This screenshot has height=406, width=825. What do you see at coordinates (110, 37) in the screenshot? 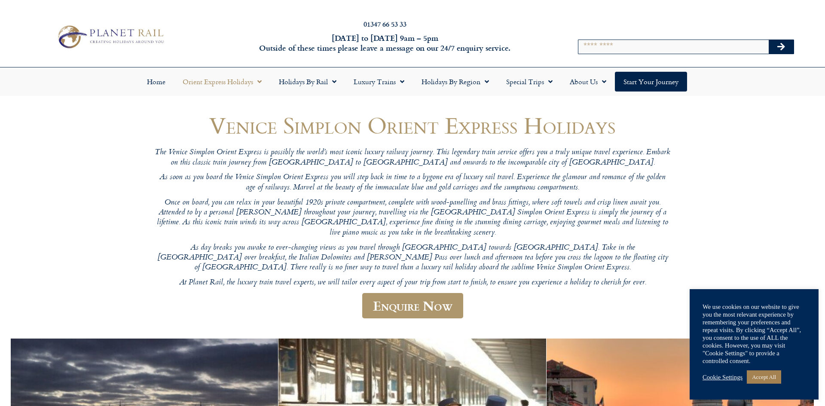
I see `img: Planet Rail Train Holidays Logo` at bounding box center [110, 37].